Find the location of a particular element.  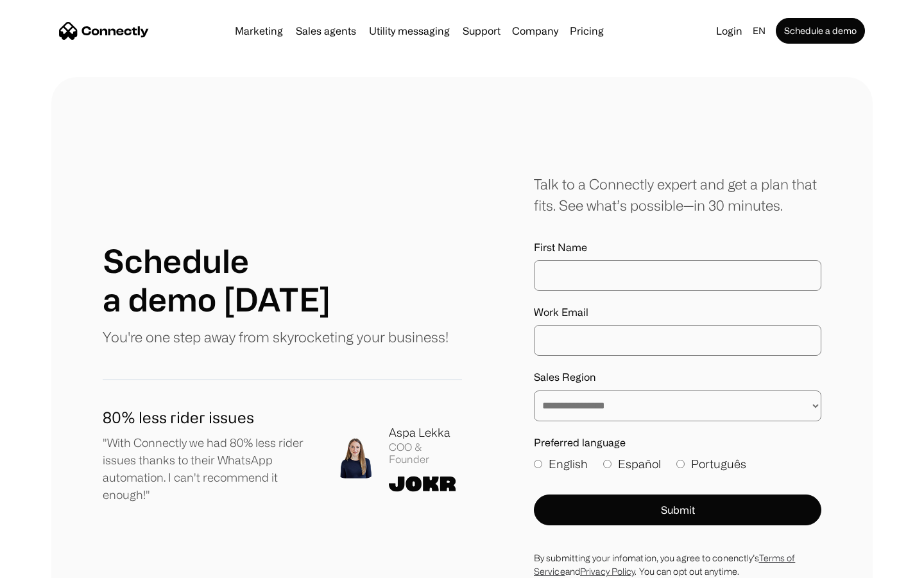

a: Sales agents is located at coordinates (326, 31).